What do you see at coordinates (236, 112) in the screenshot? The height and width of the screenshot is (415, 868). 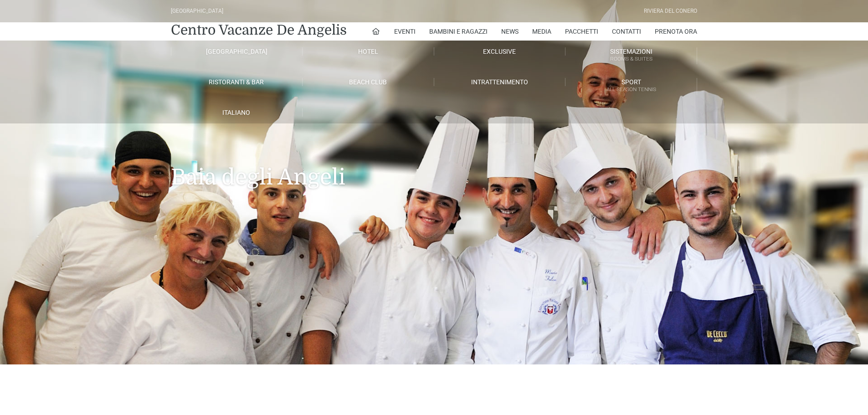 I see `a: Italiano` at bounding box center [236, 112].